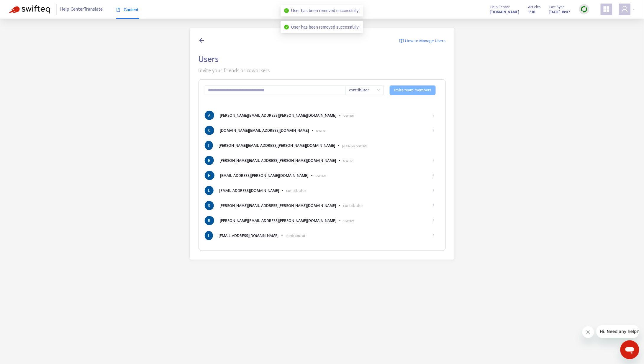 The width and height of the screenshot is (644, 364). What do you see at coordinates (532, 12) in the screenshot?
I see `strong: 1516` at bounding box center [532, 12].